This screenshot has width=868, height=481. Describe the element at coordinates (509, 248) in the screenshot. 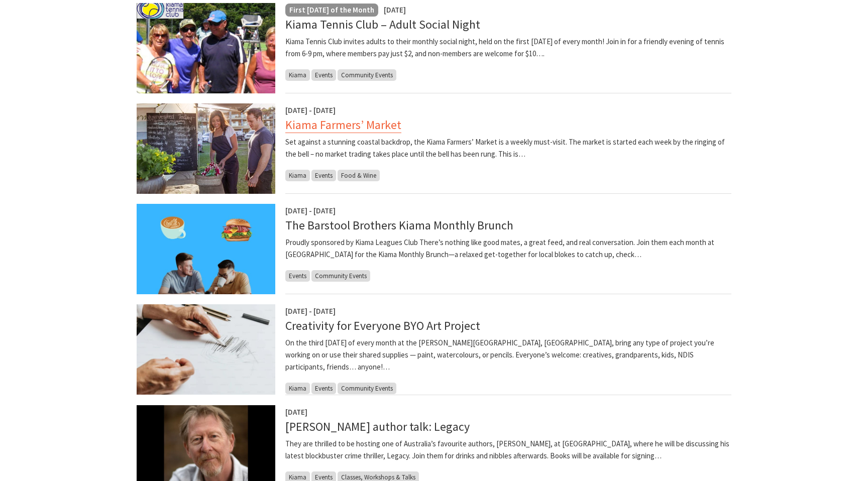

I see `p: Proudly sponsored by Kiama Leagues Club There’s nothing like good mates, a great feed, and real c...` at that location.